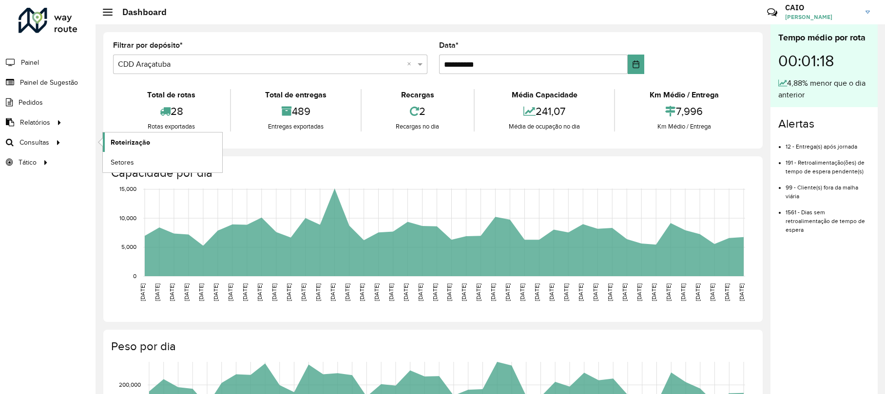  Describe the element at coordinates (139, 12) in the screenshot. I see `h2: Dashboard` at that location.